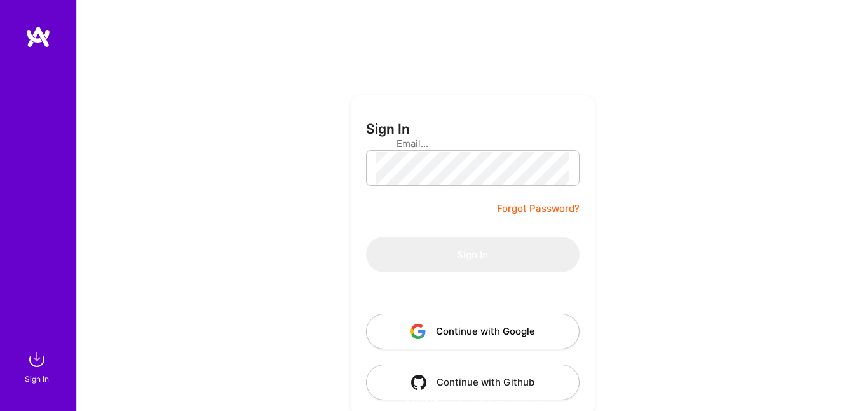 Image resolution: width=868 pixels, height=411 pixels. What do you see at coordinates (473, 382) in the screenshot?
I see `button: Continue with Github` at bounding box center [473, 382].